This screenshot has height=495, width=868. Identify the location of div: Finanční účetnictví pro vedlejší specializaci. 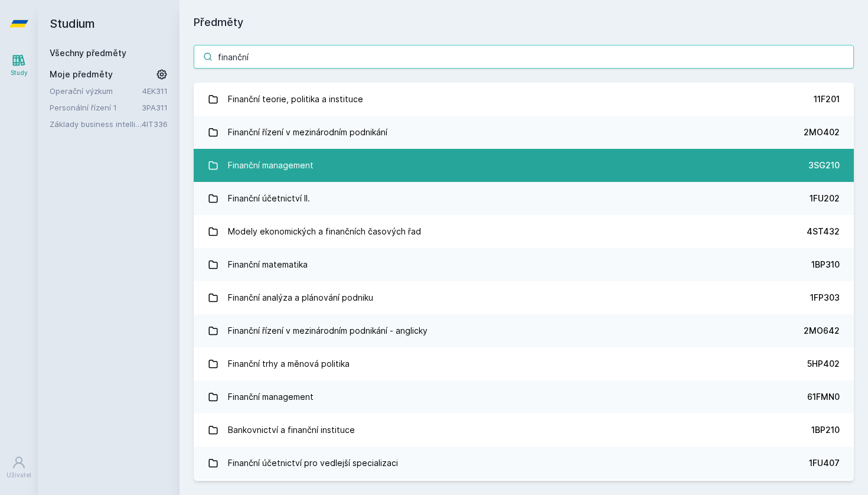
(313, 463).